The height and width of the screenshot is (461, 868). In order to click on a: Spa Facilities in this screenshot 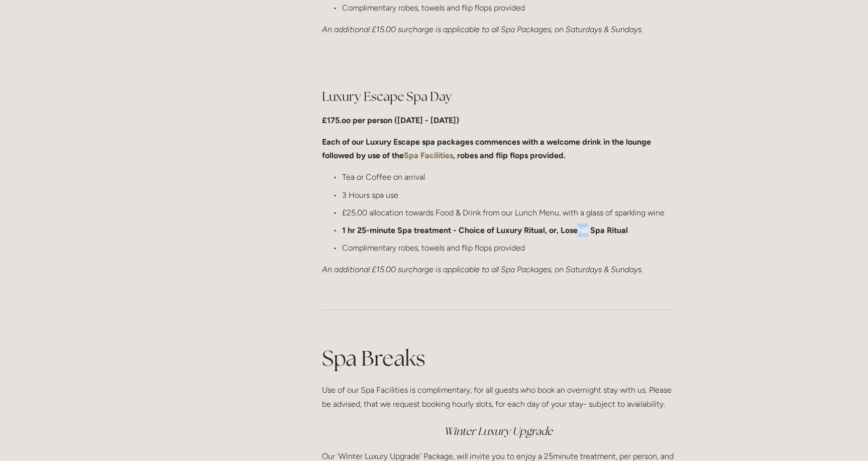, I will do `click(428, 155)`.